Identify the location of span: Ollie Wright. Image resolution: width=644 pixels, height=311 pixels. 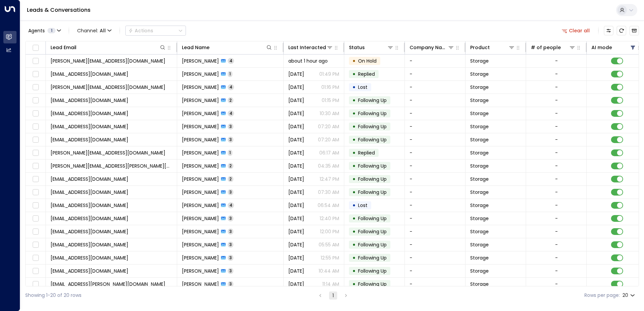
(200, 100).